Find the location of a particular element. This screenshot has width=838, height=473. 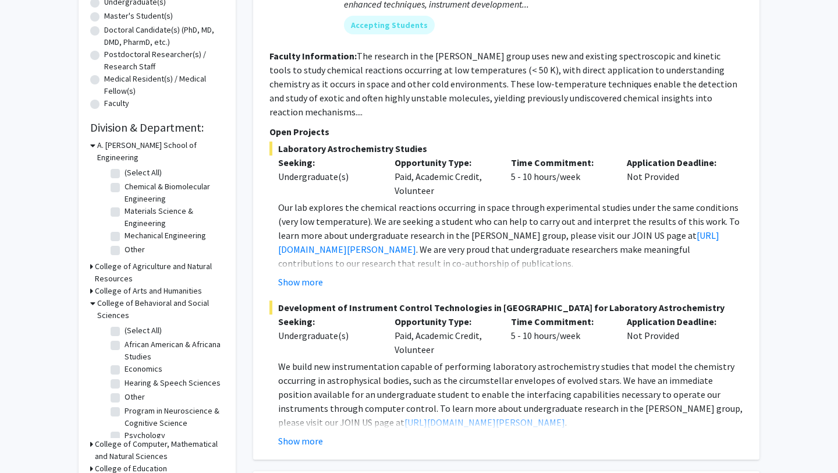

h3: College of Arts and Humanities is located at coordinates (148, 290).